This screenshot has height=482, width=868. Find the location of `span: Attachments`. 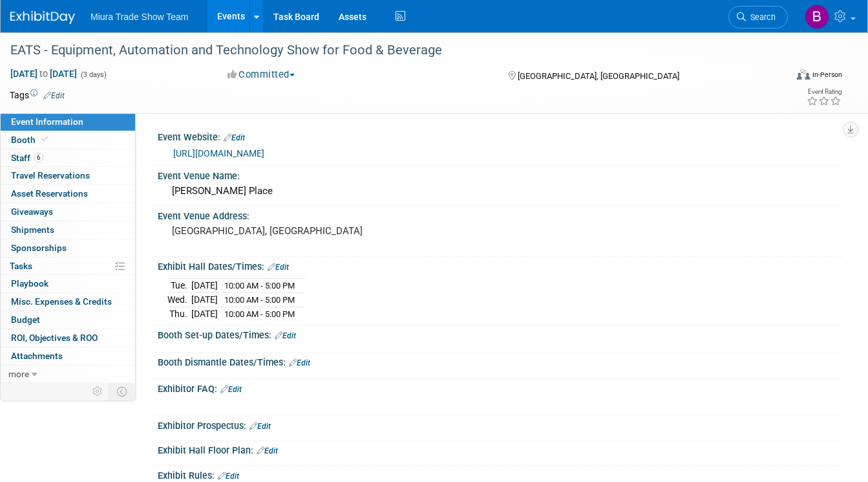

span: Attachments is located at coordinates (37, 356).